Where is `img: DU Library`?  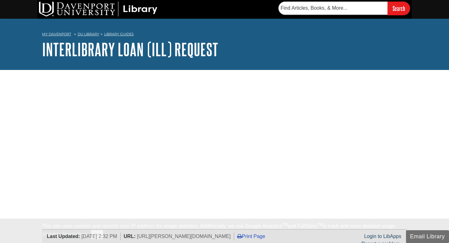
img: DU Library is located at coordinates (98, 9).